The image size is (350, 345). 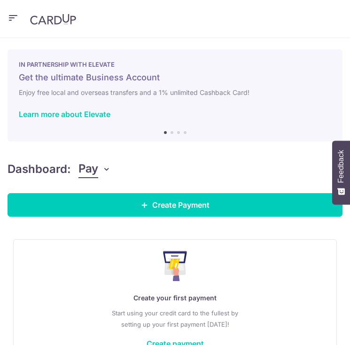 I want to click on button: Pay, so click(x=94, y=169).